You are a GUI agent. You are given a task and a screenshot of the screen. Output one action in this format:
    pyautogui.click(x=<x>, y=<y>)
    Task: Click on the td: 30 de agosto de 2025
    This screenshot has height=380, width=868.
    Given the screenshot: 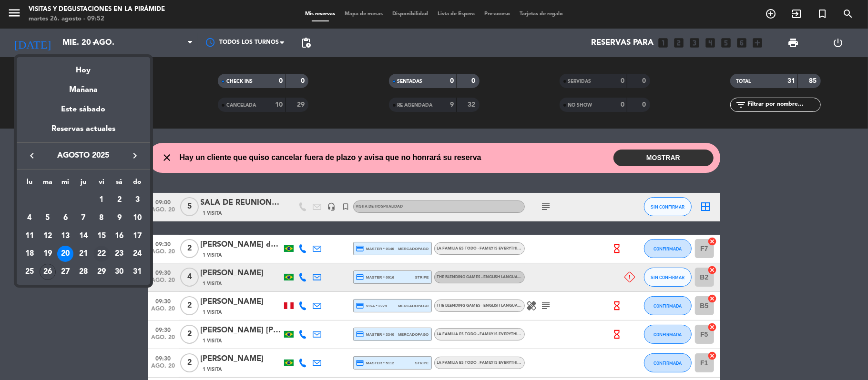 What is the action you would take?
    pyautogui.click(x=120, y=272)
    